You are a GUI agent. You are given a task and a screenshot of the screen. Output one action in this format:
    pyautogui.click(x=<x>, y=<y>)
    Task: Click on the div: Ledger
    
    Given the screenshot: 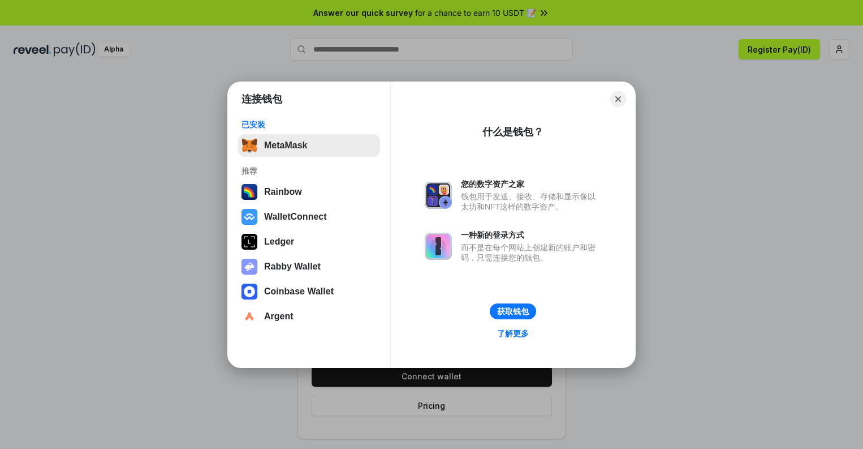 What is the action you would take?
    pyautogui.click(x=279, y=242)
    